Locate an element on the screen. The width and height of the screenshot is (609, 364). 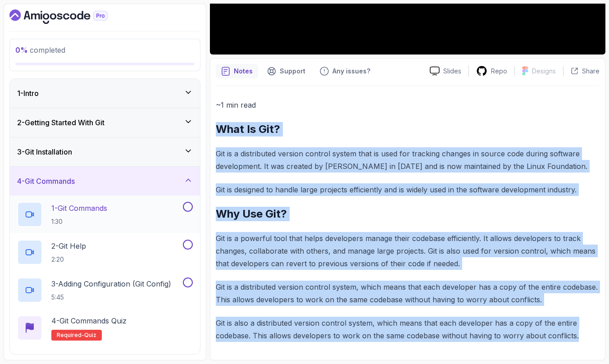
button: 4-Git Commands QuizRequired-quiz is located at coordinates (105, 328).